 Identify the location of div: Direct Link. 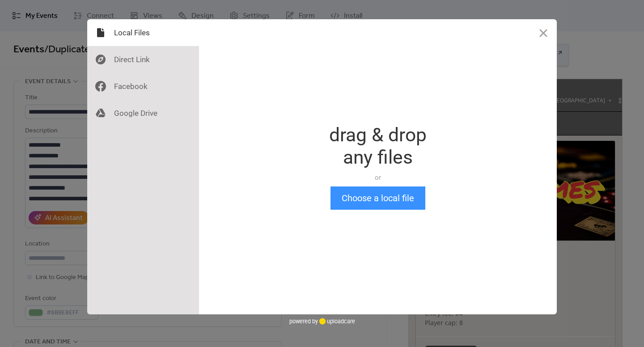
(143, 59).